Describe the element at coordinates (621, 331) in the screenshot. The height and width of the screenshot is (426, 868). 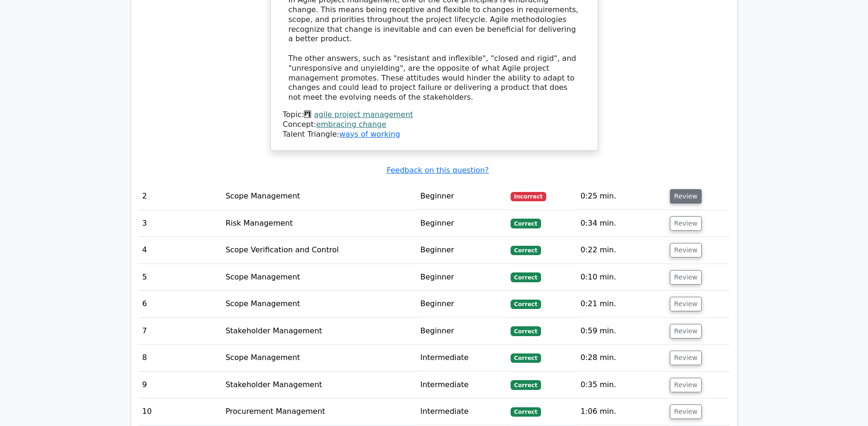
I see `td: 0:59 min.` at that location.